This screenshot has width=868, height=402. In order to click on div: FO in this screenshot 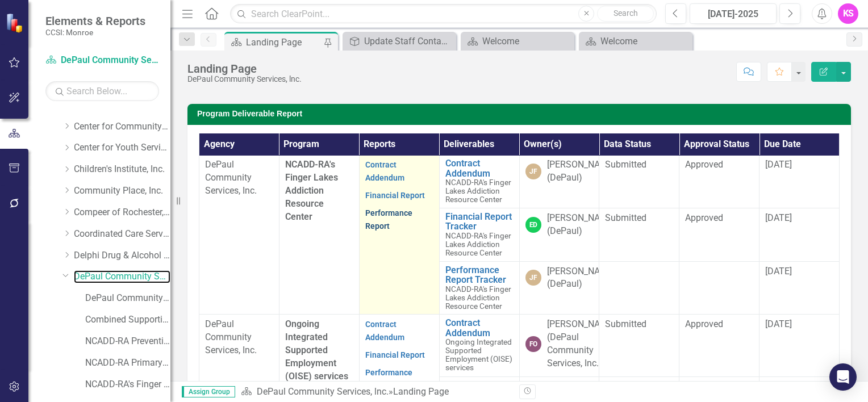, I will do `click(534, 344)`.